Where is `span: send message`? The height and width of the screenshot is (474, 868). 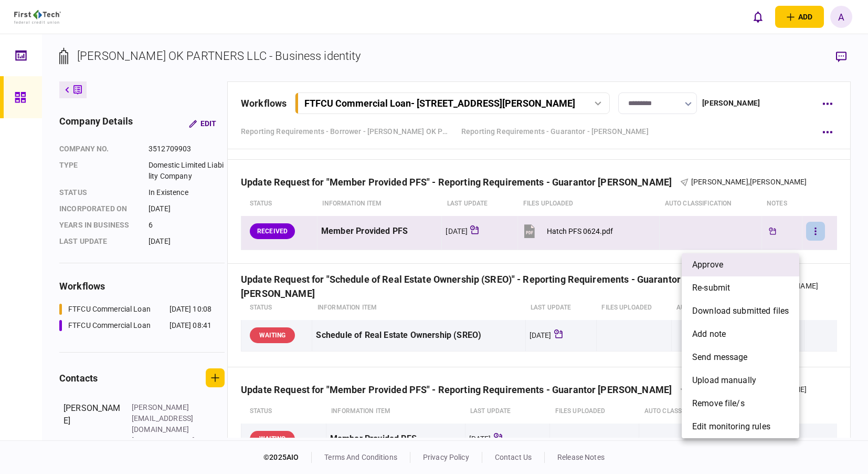 span: send message is located at coordinates (720, 357).